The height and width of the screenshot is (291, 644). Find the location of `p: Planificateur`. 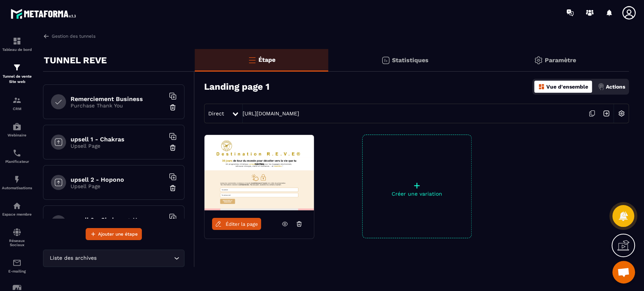

p: Planificateur is located at coordinates (17, 161).